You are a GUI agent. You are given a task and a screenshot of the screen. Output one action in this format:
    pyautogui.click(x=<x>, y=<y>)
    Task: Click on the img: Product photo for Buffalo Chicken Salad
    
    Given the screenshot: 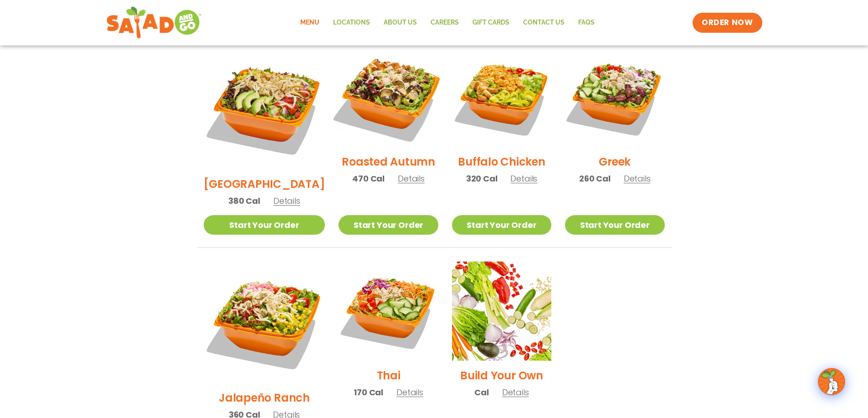 What is the action you would take?
    pyautogui.click(x=502, y=97)
    